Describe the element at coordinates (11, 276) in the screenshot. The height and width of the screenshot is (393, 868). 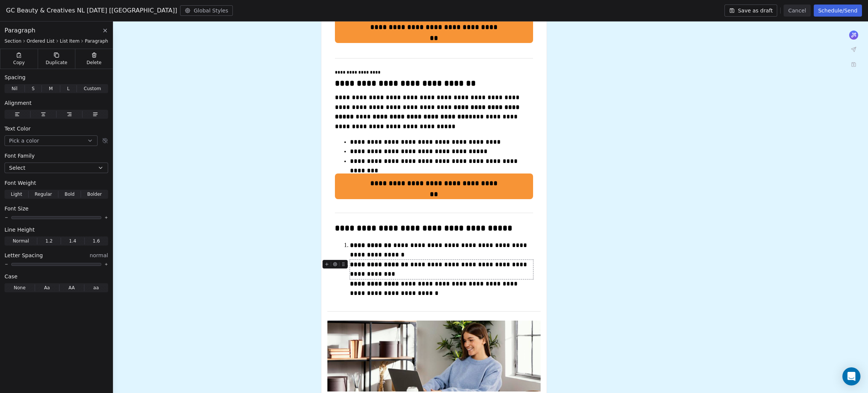
I see `span: Case` at that location.